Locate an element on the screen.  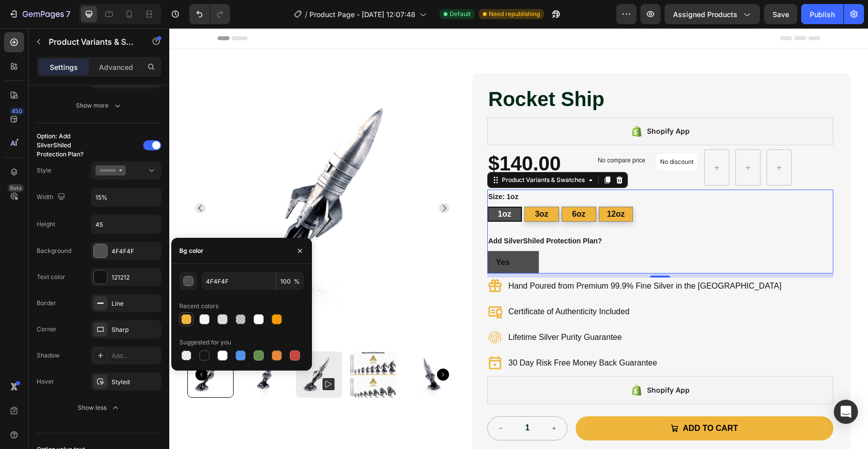
span: 3oz is located at coordinates (372, 185).